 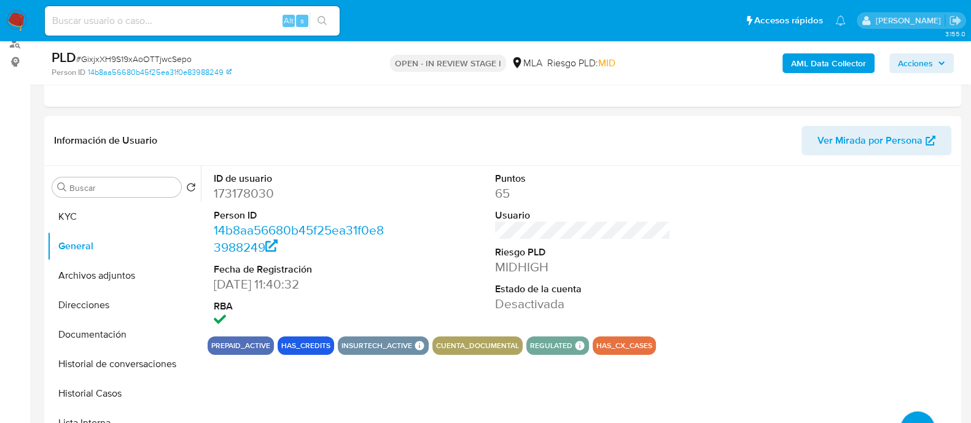 What do you see at coordinates (124, 305) in the screenshot?
I see `button: Direcciones` at bounding box center [124, 305].